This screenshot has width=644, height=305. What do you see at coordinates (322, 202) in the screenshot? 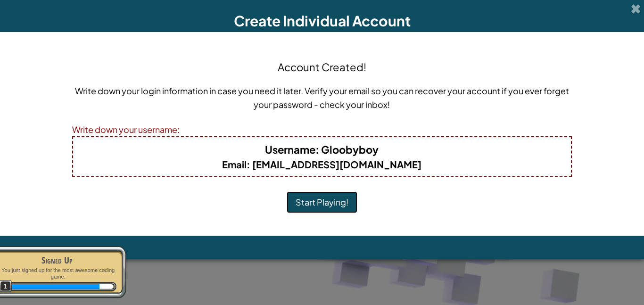
I see `button: Start Playing!` at bounding box center [322, 202].